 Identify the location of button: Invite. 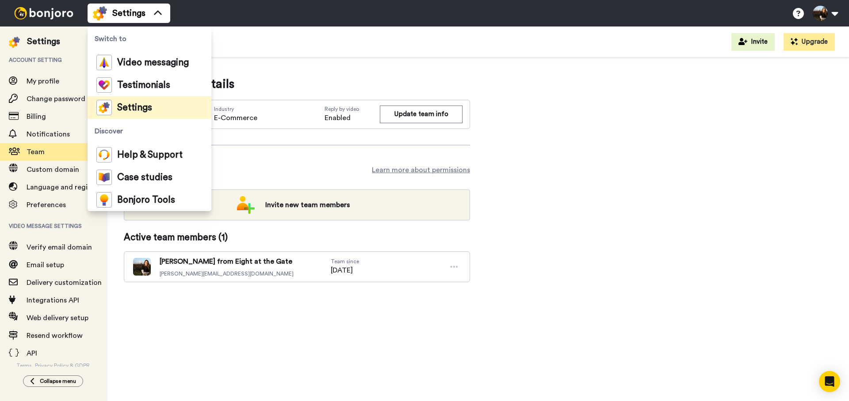
(753, 42).